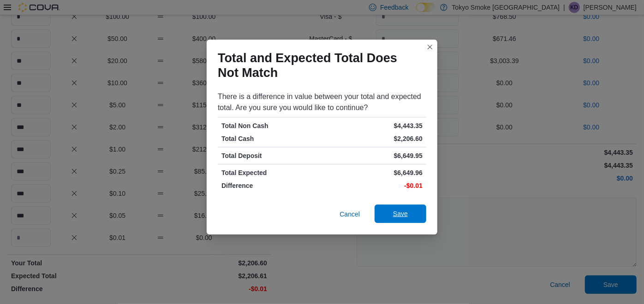  Describe the element at coordinates (430, 47) in the screenshot. I see `button: Closes this modal window` at that location.